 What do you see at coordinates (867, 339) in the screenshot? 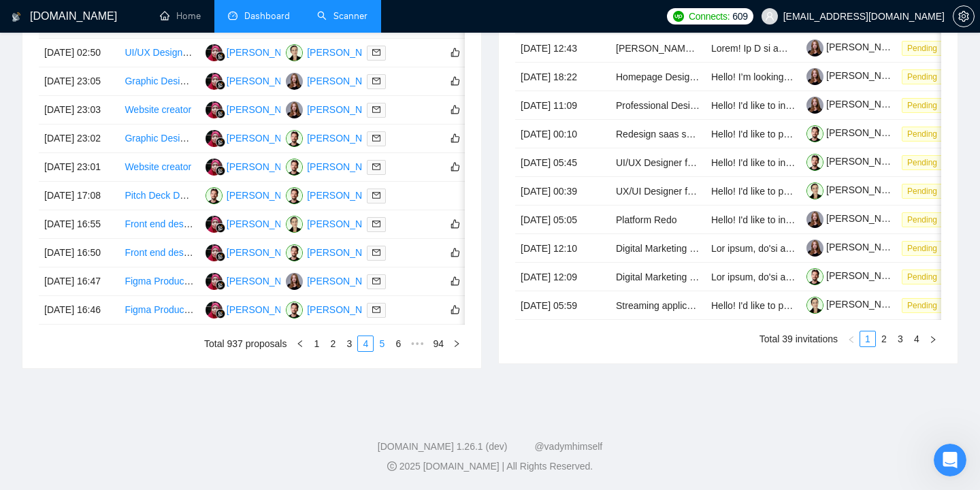
I see `a: 1` at bounding box center [867, 339].